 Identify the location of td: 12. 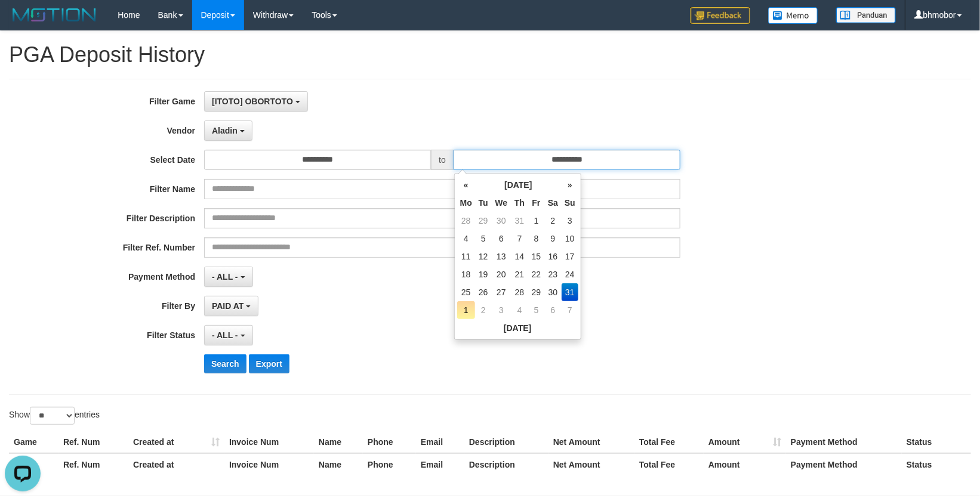
(483, 256).